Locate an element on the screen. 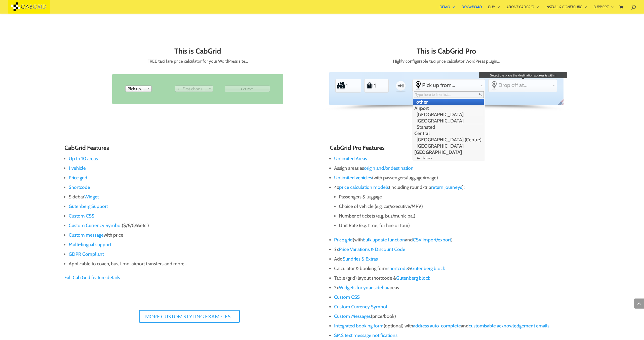  li: Fulham is located at coordinates (448, 159).